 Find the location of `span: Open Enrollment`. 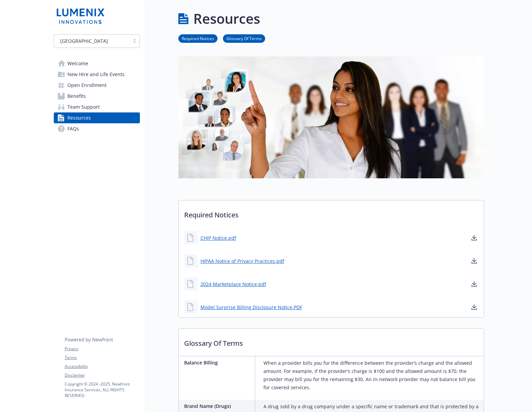

span: Open Enrollment is located at coordinates (87, 85).